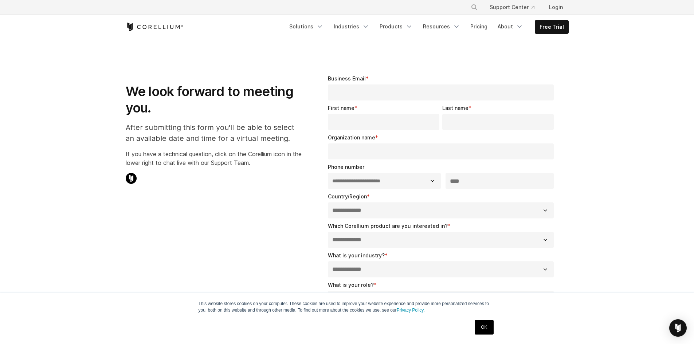 This screenshot has width=694, height=344. I want to click on img: Corellium Chat Icon, so click(131, 179).